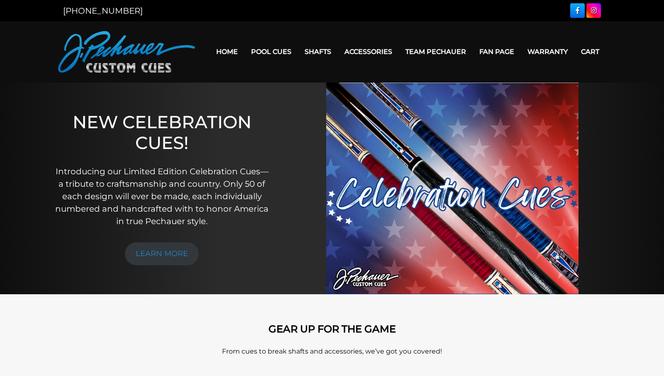 This screenshot has height=376, width=664. What do you see at coordinates (271, 51) in the screenshot?
I see `a: Pool Cues` at bounding box center [271, 51].